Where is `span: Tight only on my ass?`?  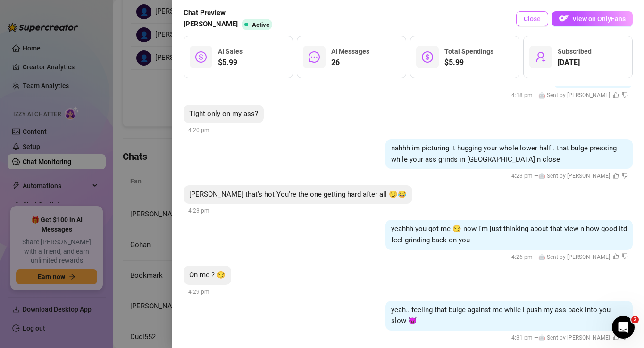 span: Tight only on my ass? is located at coordinates (224, 113).